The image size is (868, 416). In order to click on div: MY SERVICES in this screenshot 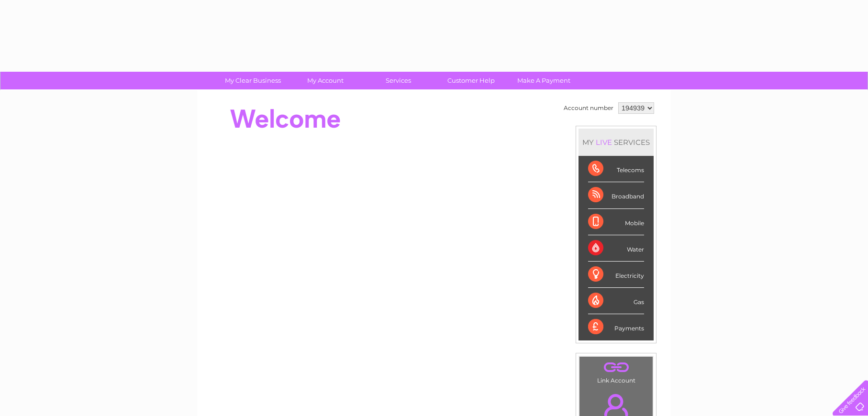, I will do `click(616, 142)`.